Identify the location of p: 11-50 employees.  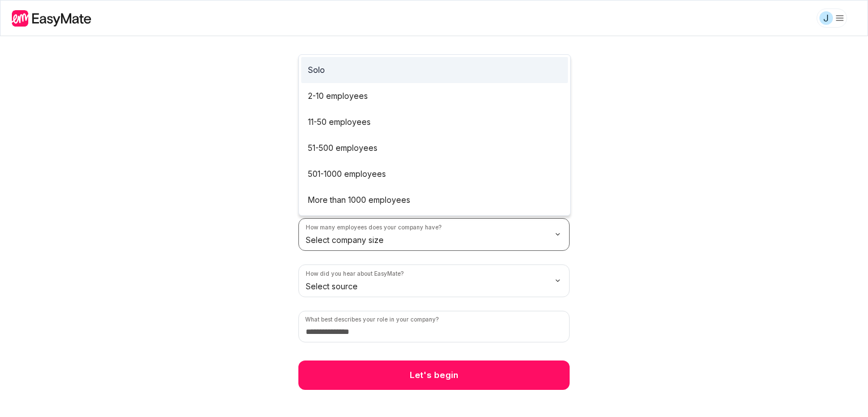
(339, 122).